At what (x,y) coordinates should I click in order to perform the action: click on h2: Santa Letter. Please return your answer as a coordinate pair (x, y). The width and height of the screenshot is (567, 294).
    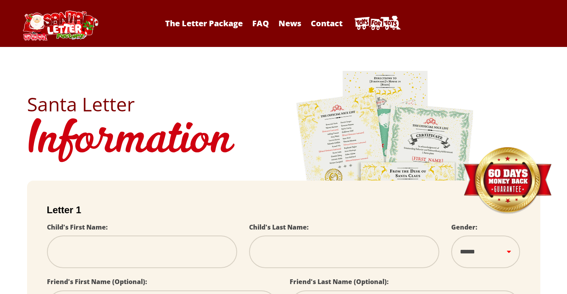
    Looking at the image, I should click on (284, 104).